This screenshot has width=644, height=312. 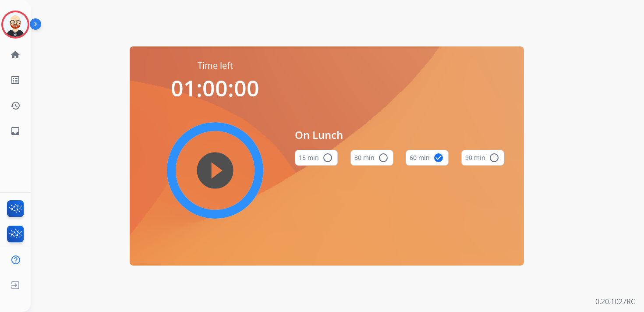 I want to click on span: Time left, so click(x=215, y=65).